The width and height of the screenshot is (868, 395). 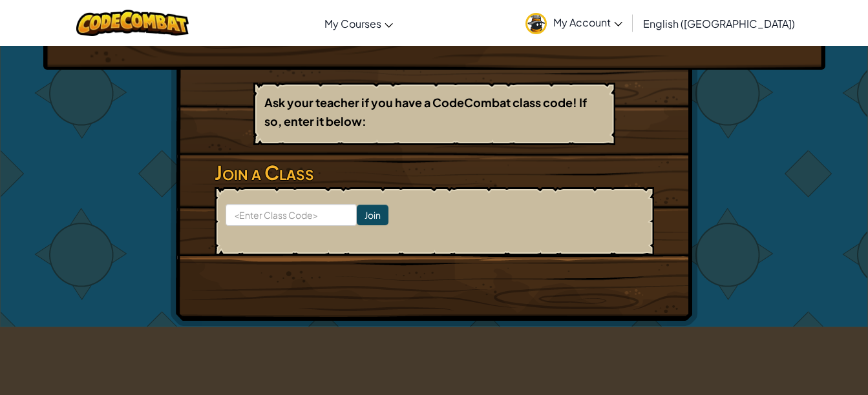 What do you see at coordinates (353, 23) in the screenshot?
I see `span: My Courses` at bounding box center [353, 23].